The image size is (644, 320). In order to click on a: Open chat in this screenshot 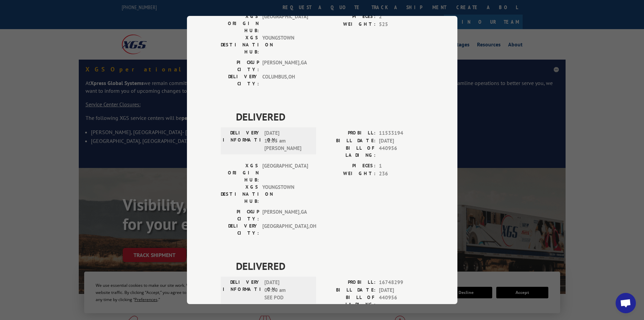, I will do `click(626, 303)`.